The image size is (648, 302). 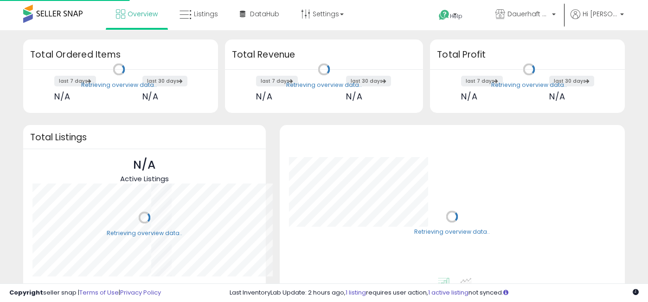 I want to click on strong: Copyright, so click(x=26, y=292).